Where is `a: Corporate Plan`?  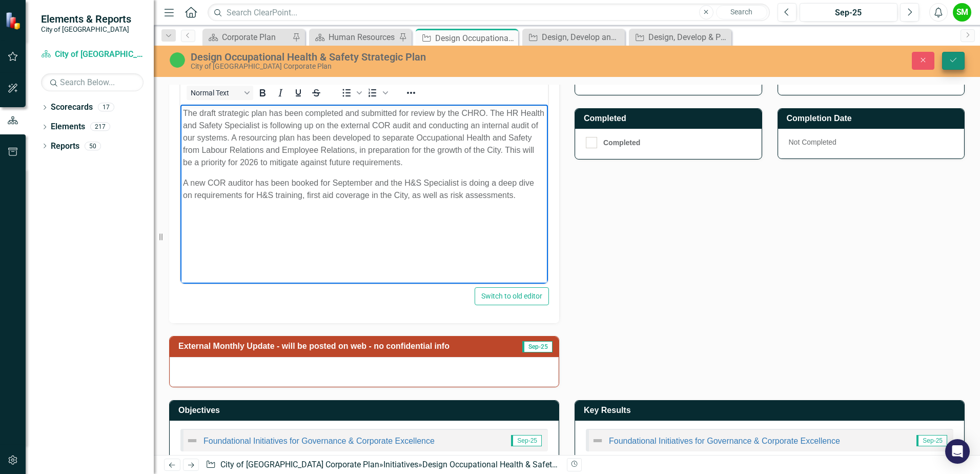
a: Corporate Plan is located at coordinates (247, 37).